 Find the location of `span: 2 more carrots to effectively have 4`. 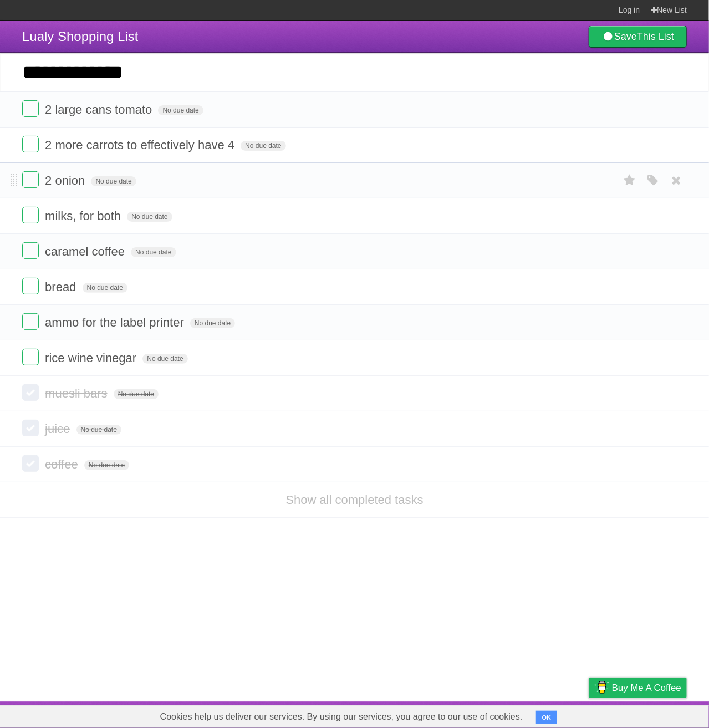

span: 2 more carrots to effectively have 4 is located at coordinates (141, 145).